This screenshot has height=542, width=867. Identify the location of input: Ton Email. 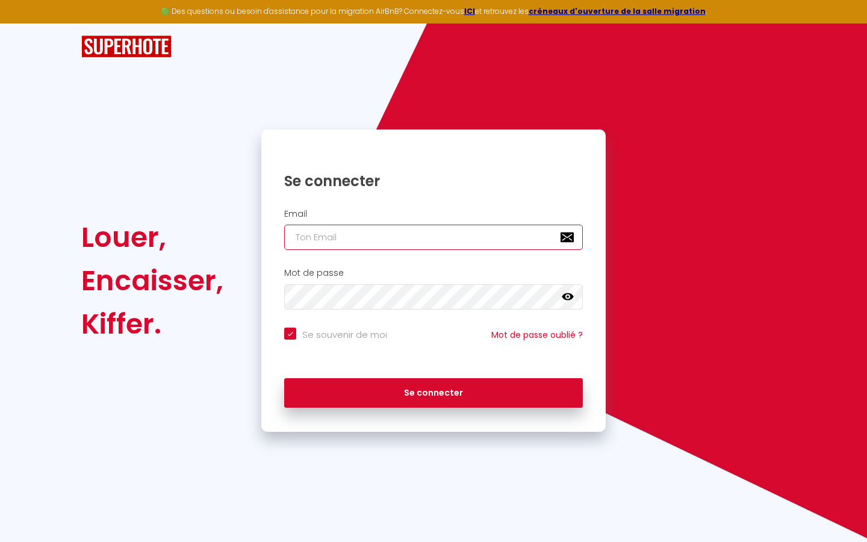
(433, 237).